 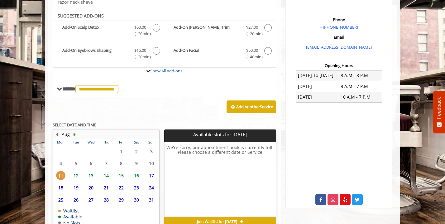 I want to click on th: Sat, so click(x=136, y=142).